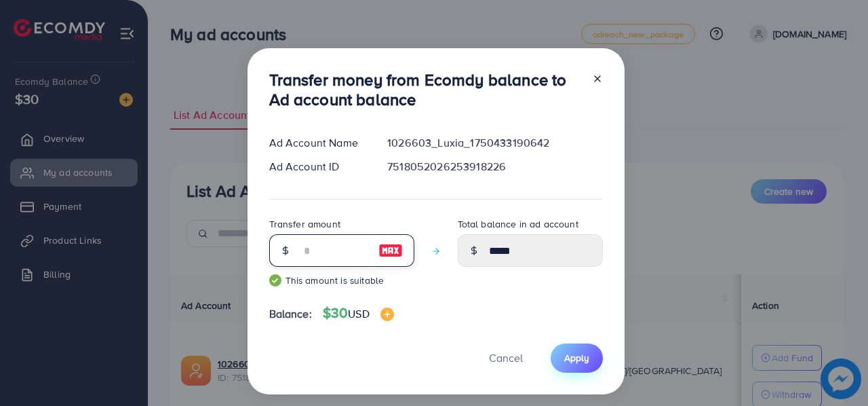  I want to click on button: Apply, so click(576, 357).